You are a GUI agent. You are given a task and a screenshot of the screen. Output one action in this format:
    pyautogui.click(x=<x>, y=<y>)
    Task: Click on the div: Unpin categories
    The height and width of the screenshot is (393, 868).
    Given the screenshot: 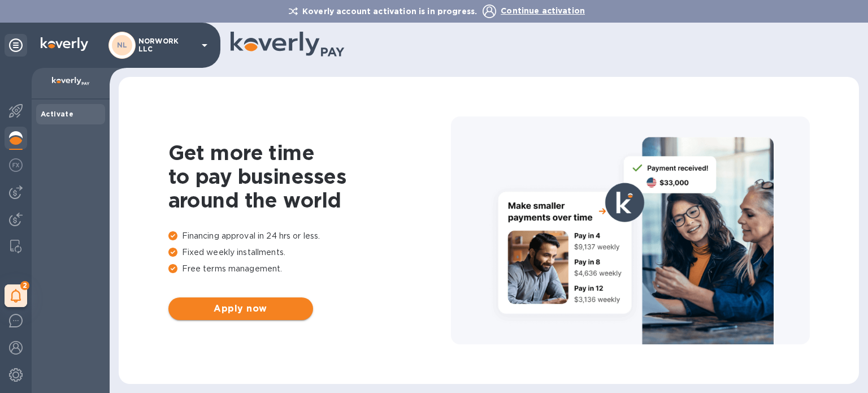 What is the action you would take?
    pyautogui.click(x=16, y=45)
    